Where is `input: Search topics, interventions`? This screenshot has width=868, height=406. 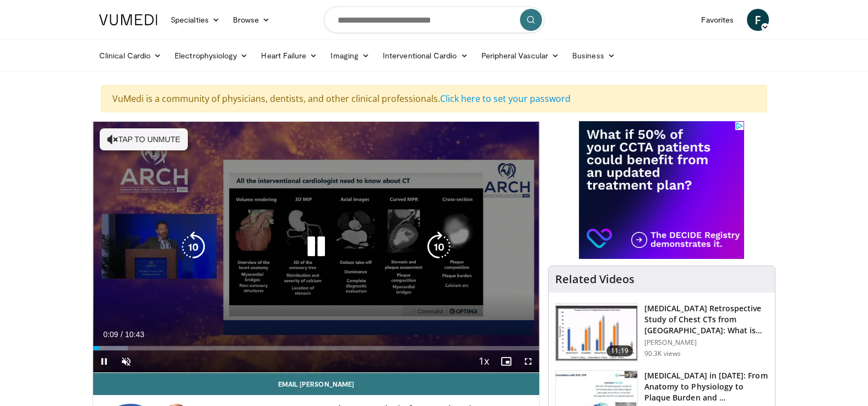
input: Search topics, interventions is located at coordinates (434, 20).